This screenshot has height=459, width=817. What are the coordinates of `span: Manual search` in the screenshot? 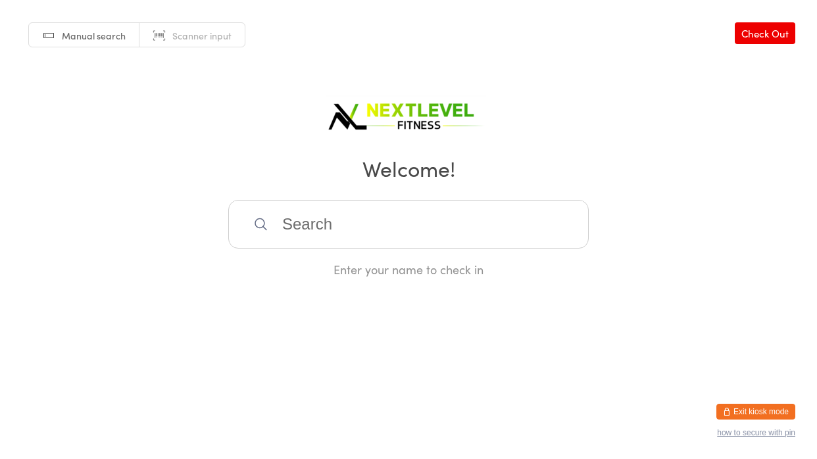 It's located at (93, 36).